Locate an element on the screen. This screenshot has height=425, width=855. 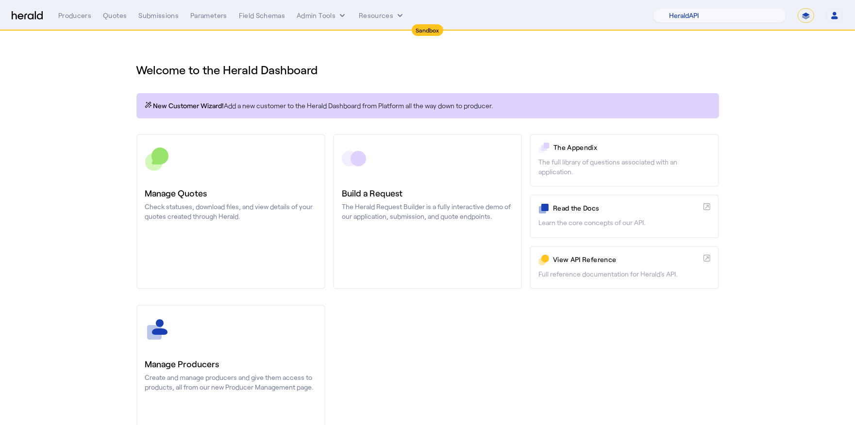
p: Learn the core concepts of our API. is located at coordinates (624, 223).